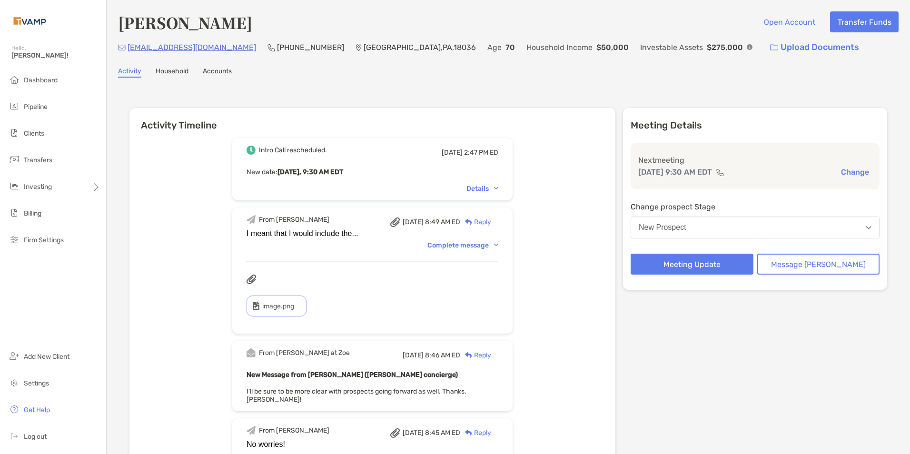 This screenshot has height=454, width=910. What do you see at coordinates (482, 189) in the screenshot?
I see `div: Details` at bounding box center [482, 189].